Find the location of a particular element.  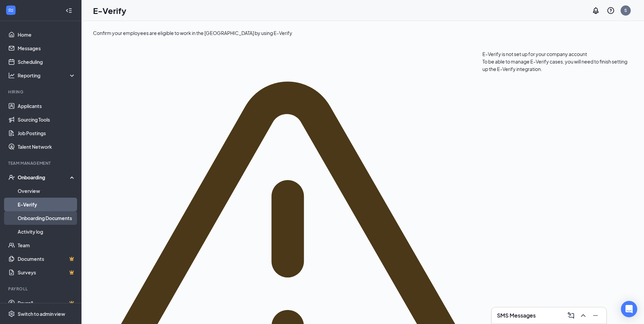

a: SurveysCrown is located at coordinates (46, 272).